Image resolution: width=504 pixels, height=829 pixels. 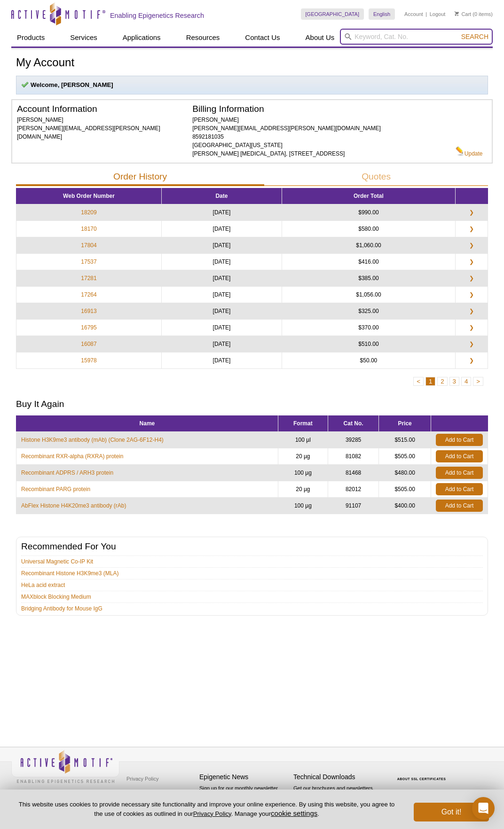 What do you see at coordinates (244, 777) in the screenshot?
I see `h4: Epigenetic News` at bounding box center [244, 777].